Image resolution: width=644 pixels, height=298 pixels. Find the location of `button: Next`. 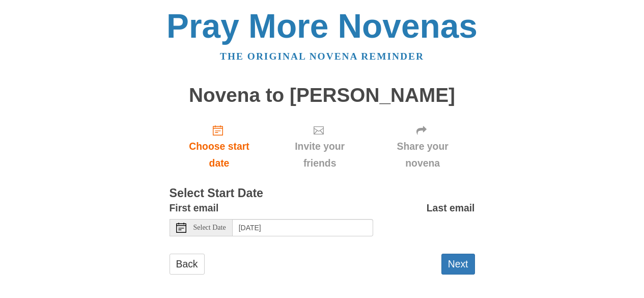

button: Next is located at coordinates (458, 263).